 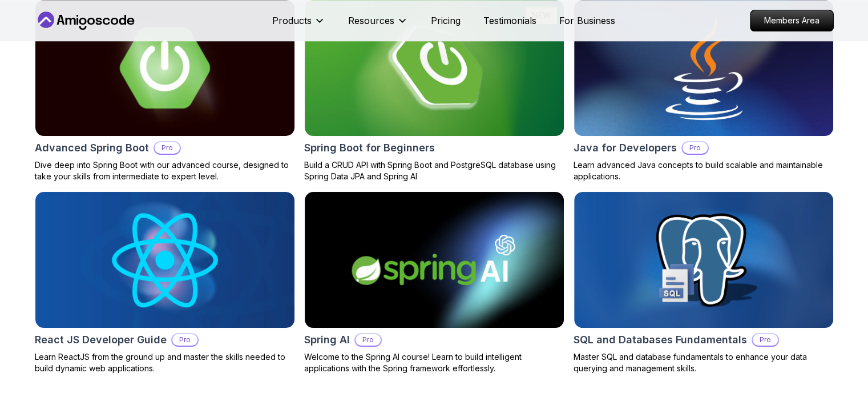 What do you see at coordinates (92, 148) in the screenshot?
I see `h2: Advanced Spring Boot` at bounding box center [92, 148].